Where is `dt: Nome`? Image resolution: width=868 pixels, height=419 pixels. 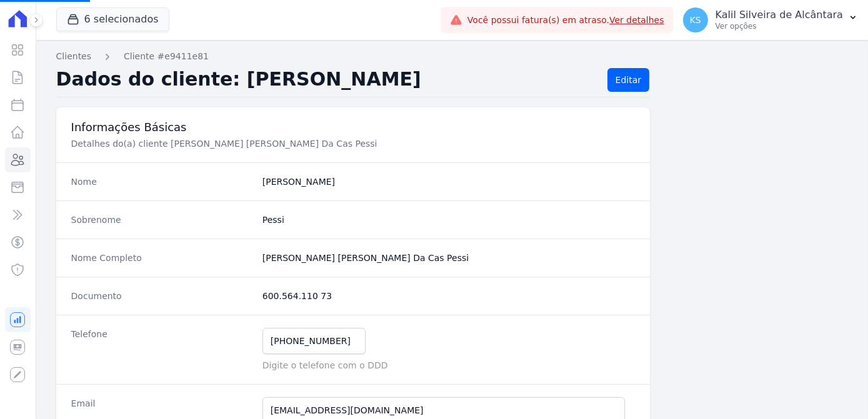
dt: Nome is located at coordinates (162, 182).